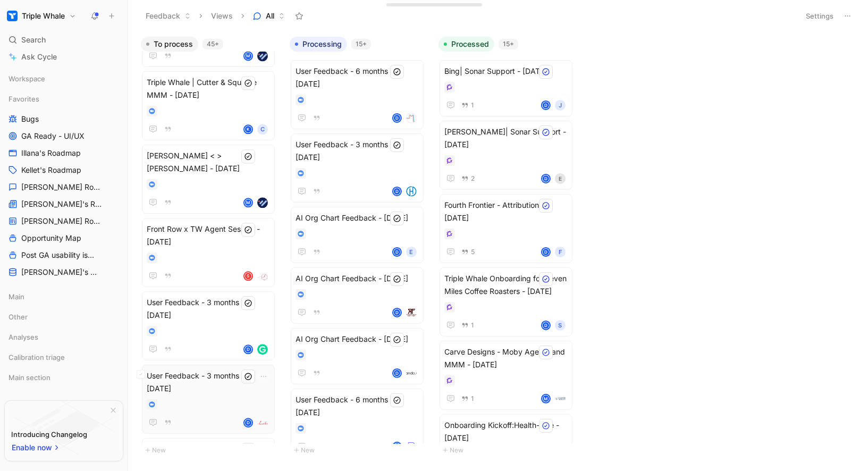 This screenshot has width=868, height=471. Describe the element at coordinates (248, 203) in the screenshot. I see `div: M` at that location.